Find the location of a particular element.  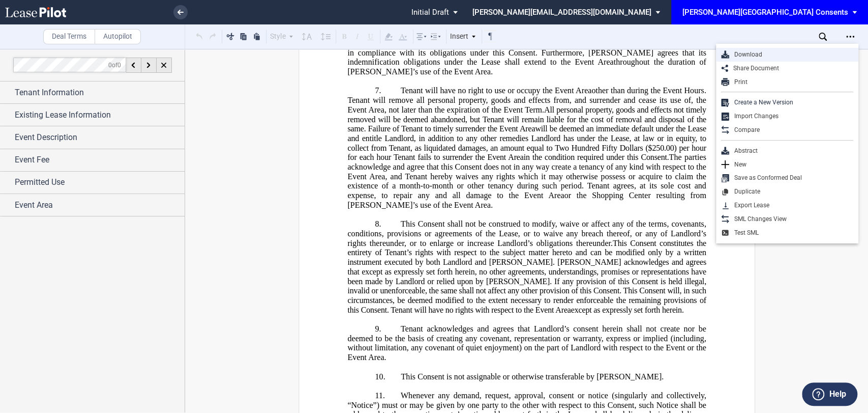

div: Insert is located at coordinates (463, 37).